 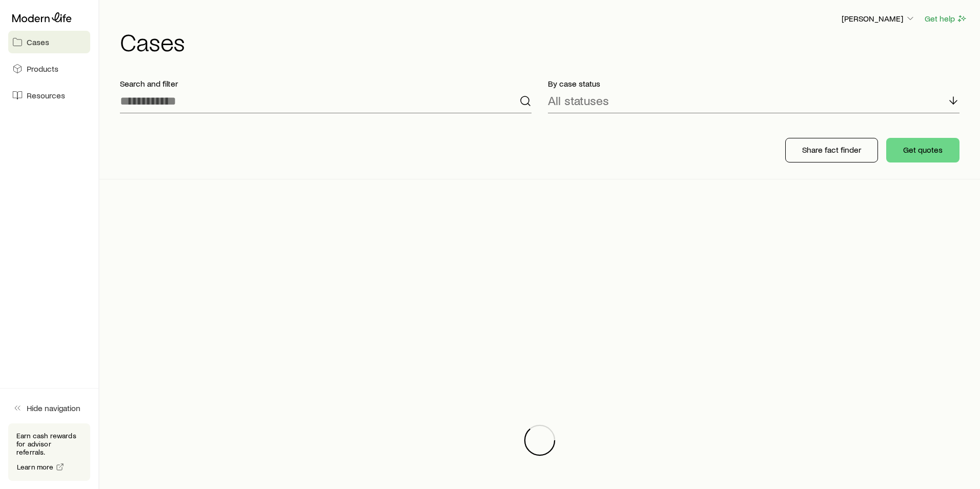 What do you see at coordinates (38, 42) in the screenshot?
I see `span: Cases` at bounding box center [38, 42].